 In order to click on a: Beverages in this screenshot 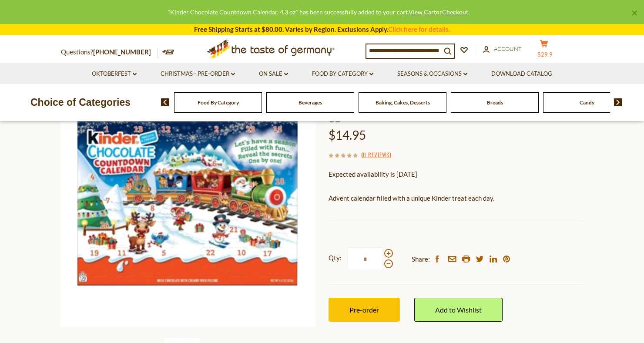, I will do `click(310, 102)`.